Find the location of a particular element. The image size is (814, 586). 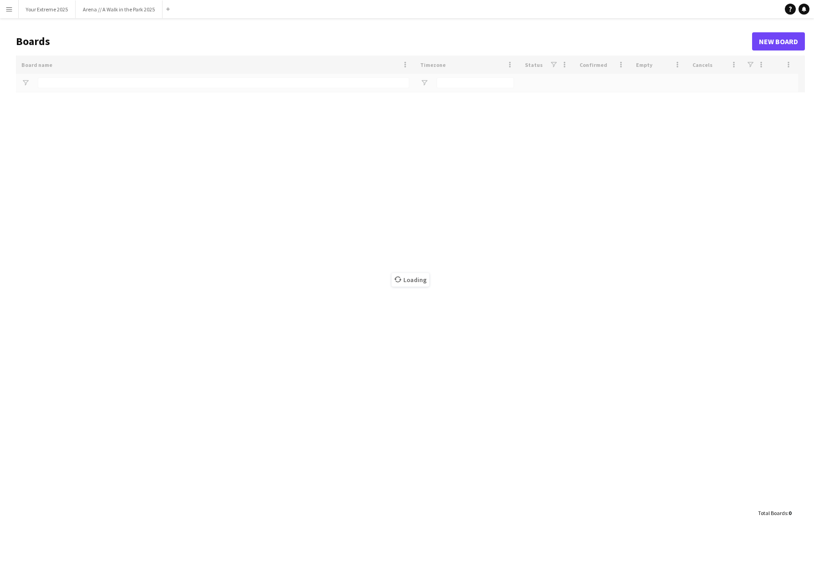

span: Total Boards is located at coordinates (772, 513).